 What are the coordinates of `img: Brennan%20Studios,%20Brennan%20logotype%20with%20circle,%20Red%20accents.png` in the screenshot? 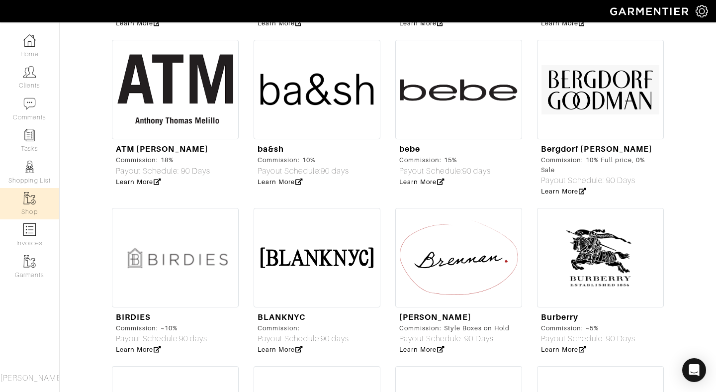 It's located at (458, 258).